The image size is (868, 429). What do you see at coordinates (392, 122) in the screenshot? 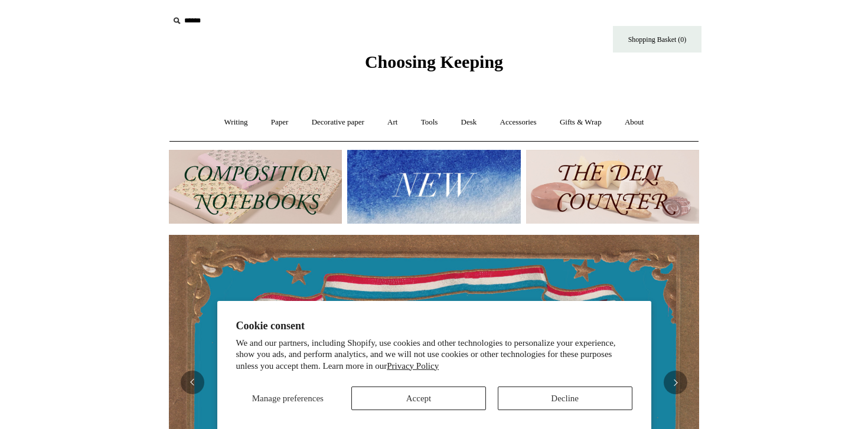
I see `a: Art` at bounding box center [392, 122].